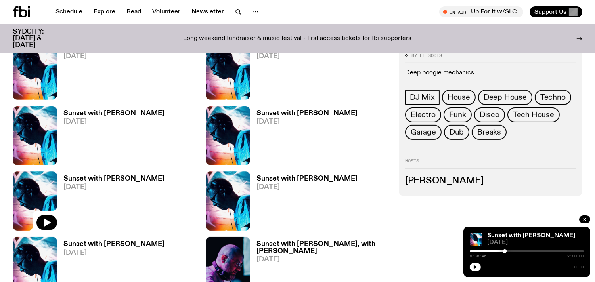 Image resolution: width=595 pixels, height=282 pixels. I want to click on a: Electro, so click(423, 115).